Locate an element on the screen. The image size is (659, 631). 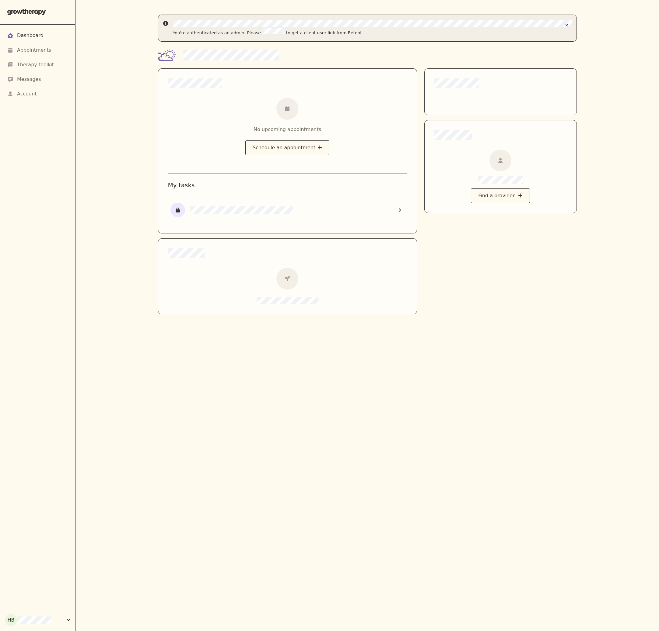
a: Appointments is located at coordinates (37, 50).